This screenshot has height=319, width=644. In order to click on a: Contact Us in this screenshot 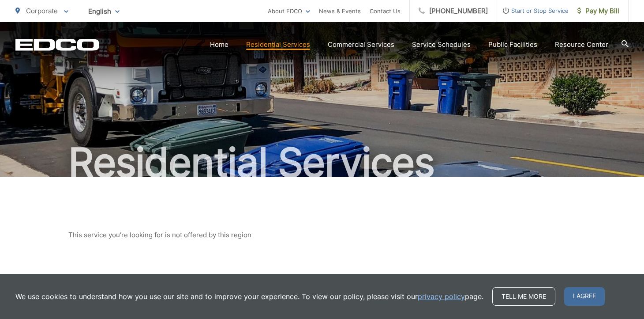, I will do `click(385, 11)`.